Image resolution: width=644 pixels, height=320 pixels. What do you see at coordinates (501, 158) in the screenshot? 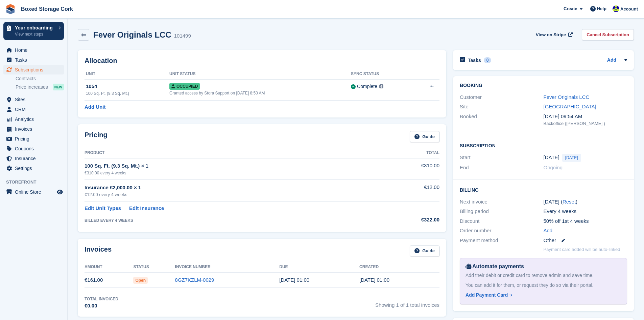
I see `div: Start` at bounding box center [501, 158].